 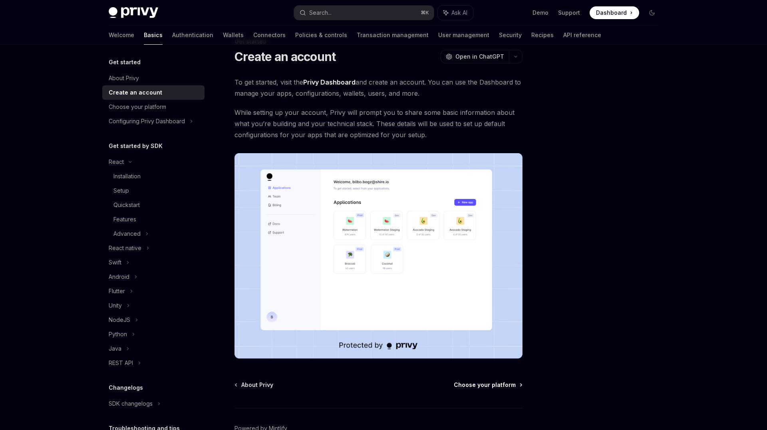 I want to click on div: Search..., so click(x=320, y=13).